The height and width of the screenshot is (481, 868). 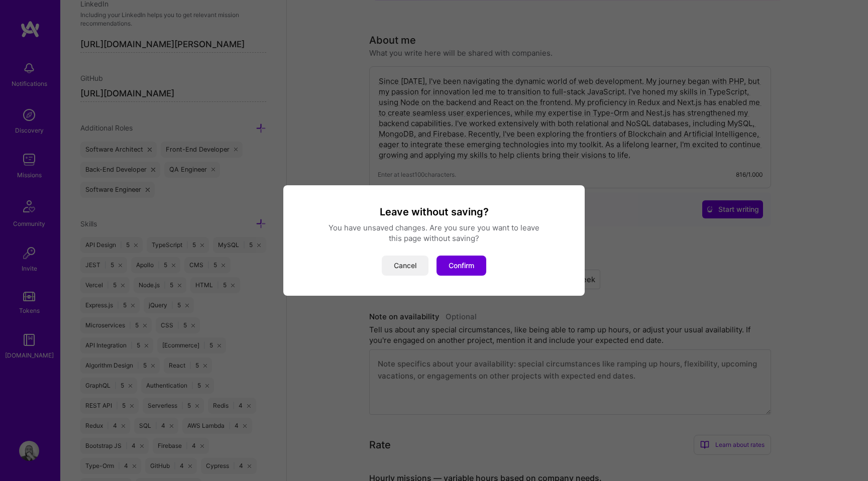 I want to click on div: modal, so click(x=434, y=240).